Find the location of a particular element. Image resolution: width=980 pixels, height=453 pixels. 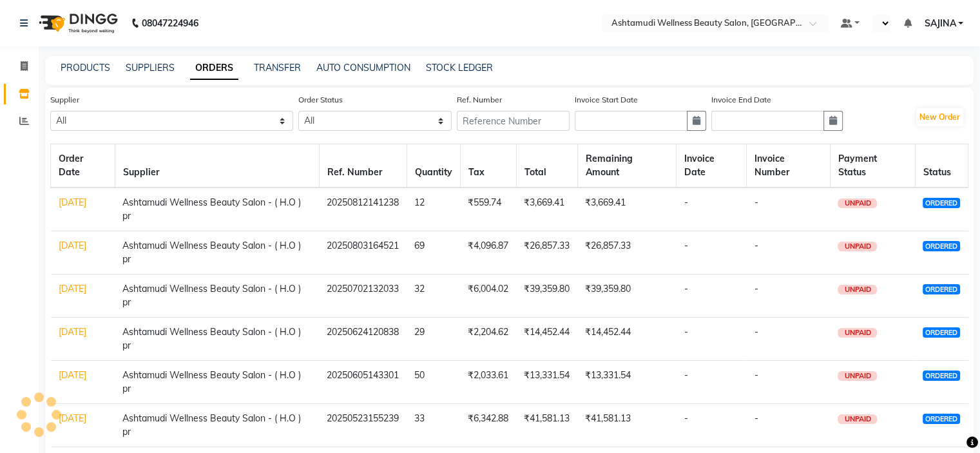

td: 20250702132033 is located at coordinates (363, 296).